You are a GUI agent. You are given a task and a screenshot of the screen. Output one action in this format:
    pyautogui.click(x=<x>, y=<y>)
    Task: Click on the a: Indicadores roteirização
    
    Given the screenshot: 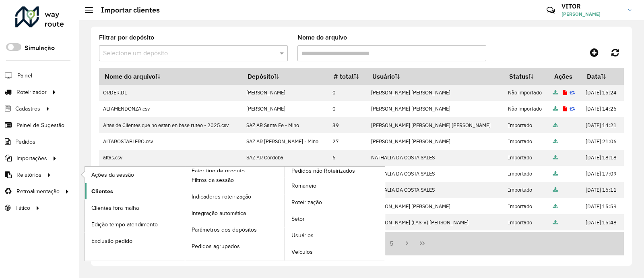 What is the action you would take?
    pyautogui.click(x=235, y=197)
    